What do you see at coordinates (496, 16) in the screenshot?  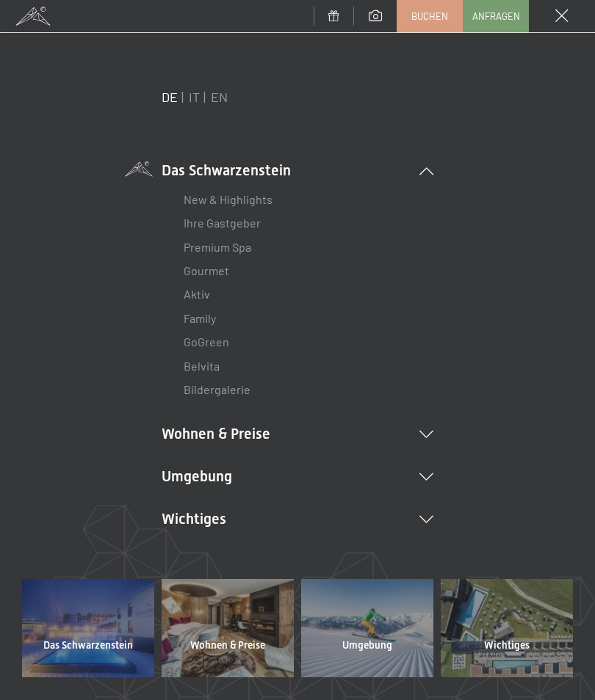 I see `span: Anfragen` at bounding box center [496, 16].